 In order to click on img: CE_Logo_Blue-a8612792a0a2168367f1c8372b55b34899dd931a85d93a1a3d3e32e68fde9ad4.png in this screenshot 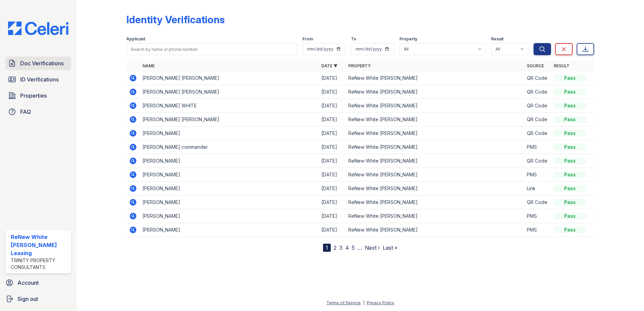, I will do `click(38, 28)`.